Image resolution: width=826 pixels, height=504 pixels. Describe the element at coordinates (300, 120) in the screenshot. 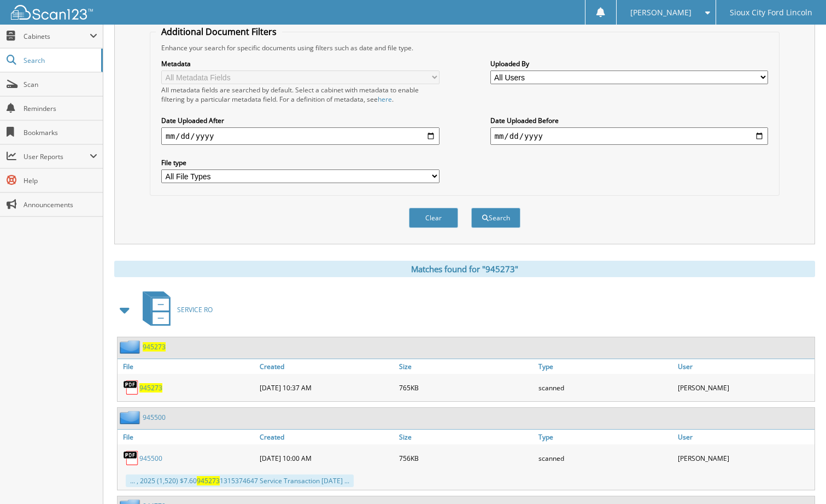

I see `label: Date Uploaded After` at that location.